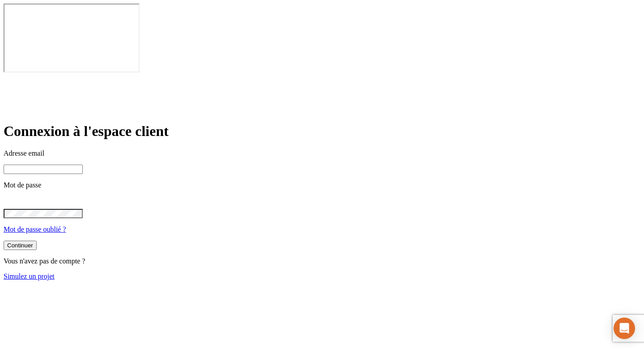  I want to click on button: Continuer, so click(20, 245).